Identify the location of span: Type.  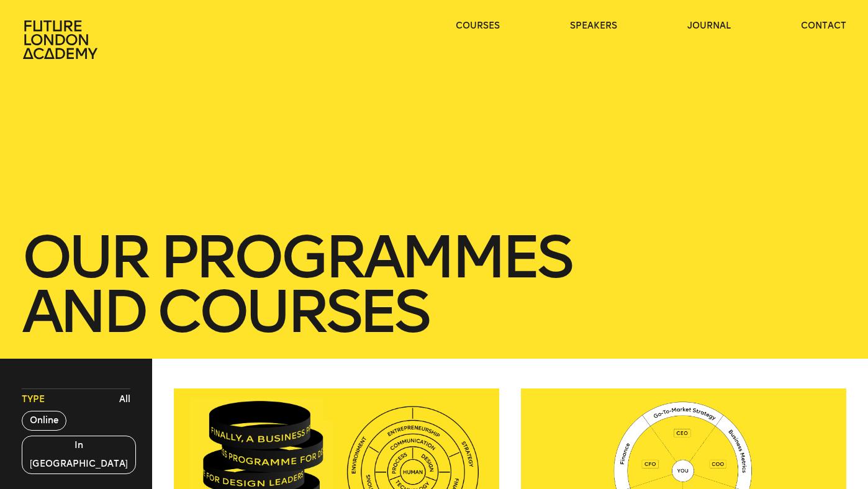
(33, 400).